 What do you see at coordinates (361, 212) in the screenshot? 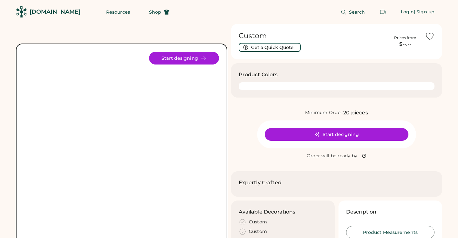
I see `h3: Description` at bounding box center [361, 212].